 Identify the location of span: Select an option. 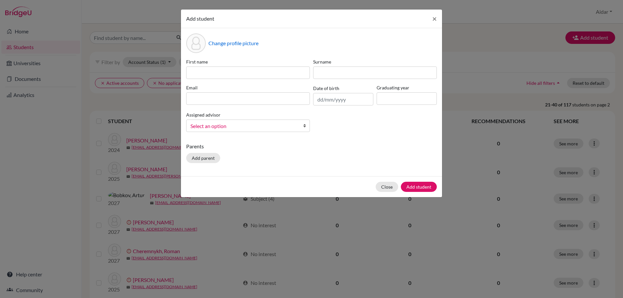
(244, 126).